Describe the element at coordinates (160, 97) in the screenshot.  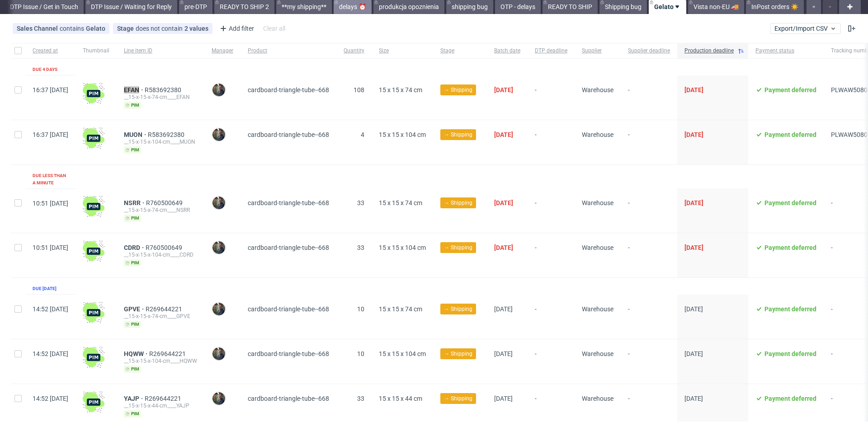
I see `div: __15-x-15-x-74-cm____EFAN` at that location.